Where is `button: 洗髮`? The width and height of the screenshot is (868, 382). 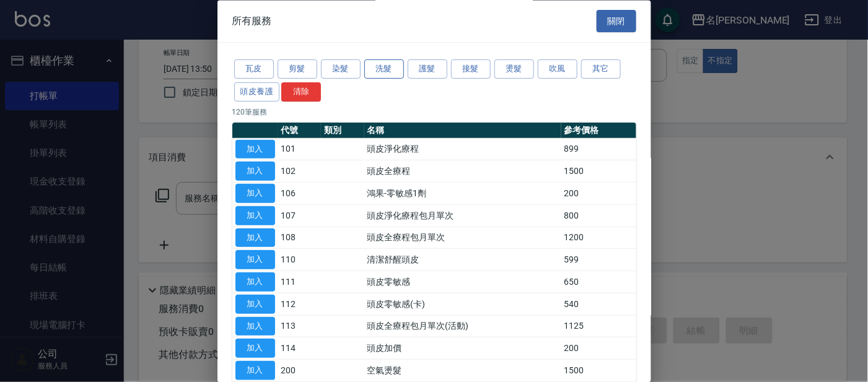
button: 洗髮 is located at coordinates (384, 69).